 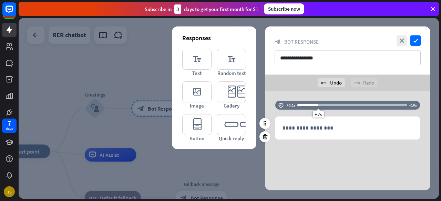 I want to click on i: check, so click(x=415, y=41).